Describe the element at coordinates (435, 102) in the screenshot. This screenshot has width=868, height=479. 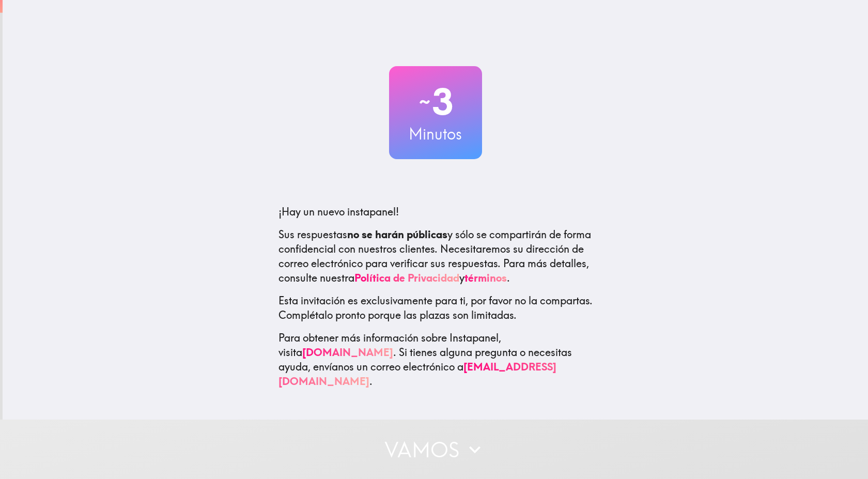
I see `h2: 3` at that location.